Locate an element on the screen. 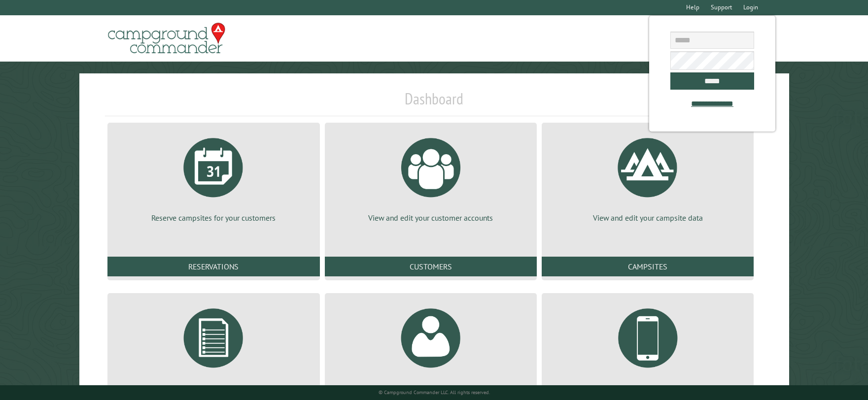  p: Manage customer communications is located at coordinates (647, 388).